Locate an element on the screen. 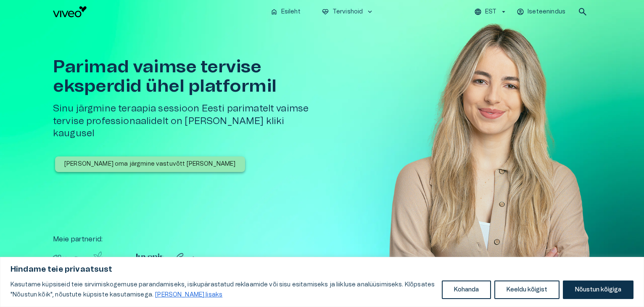 The height and width of the screenshot is (307, 644). button: Kohanda is located at coordinates (466, 290).